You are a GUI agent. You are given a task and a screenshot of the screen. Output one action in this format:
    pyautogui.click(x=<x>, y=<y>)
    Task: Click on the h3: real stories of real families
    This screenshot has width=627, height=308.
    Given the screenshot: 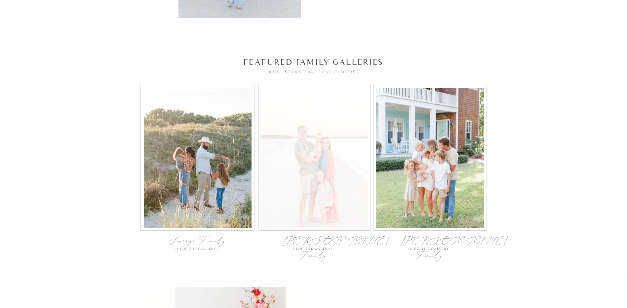 What is the action you would take?
    pyautogui.click(x=314, y=71)
    